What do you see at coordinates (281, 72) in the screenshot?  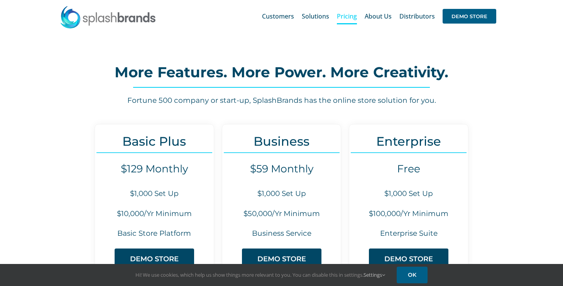 I see `h2: More Features. More Power. More Creativity.` at bounding box center [281, 72].